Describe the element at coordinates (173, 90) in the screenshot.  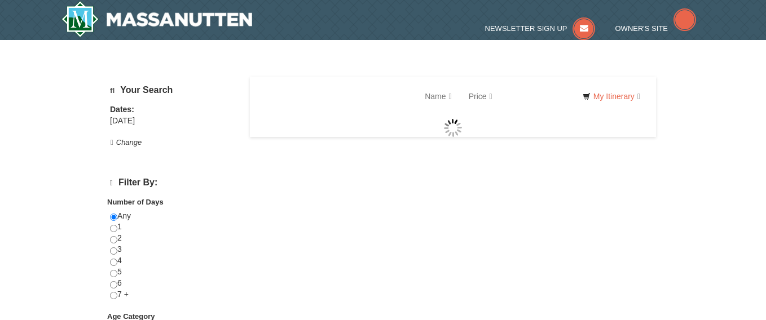
I see `h5: Your Search` at that location.